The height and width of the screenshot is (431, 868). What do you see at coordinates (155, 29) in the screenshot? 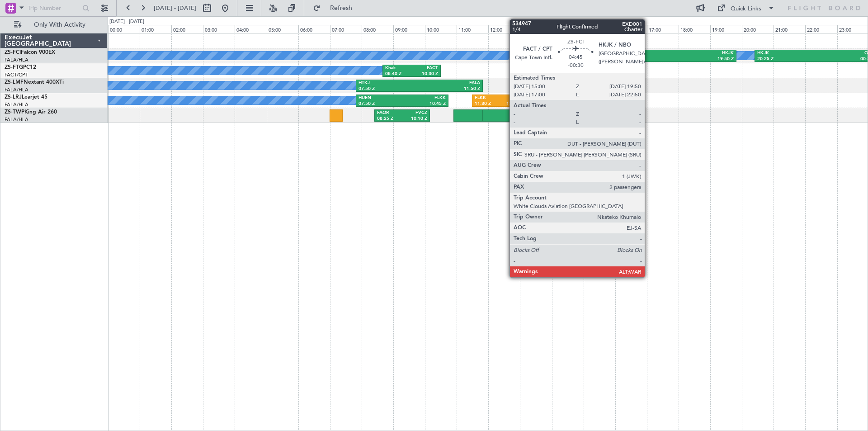
I see `div: 01:00` at bounding box center [155, 29].